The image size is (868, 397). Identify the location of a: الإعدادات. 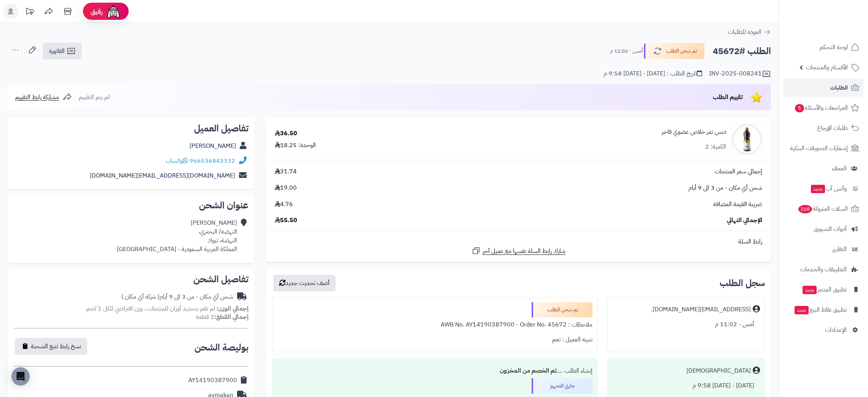
(823, 330).